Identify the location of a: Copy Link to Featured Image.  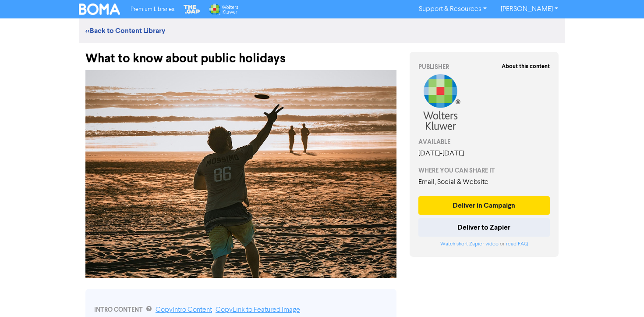
(258, 309).